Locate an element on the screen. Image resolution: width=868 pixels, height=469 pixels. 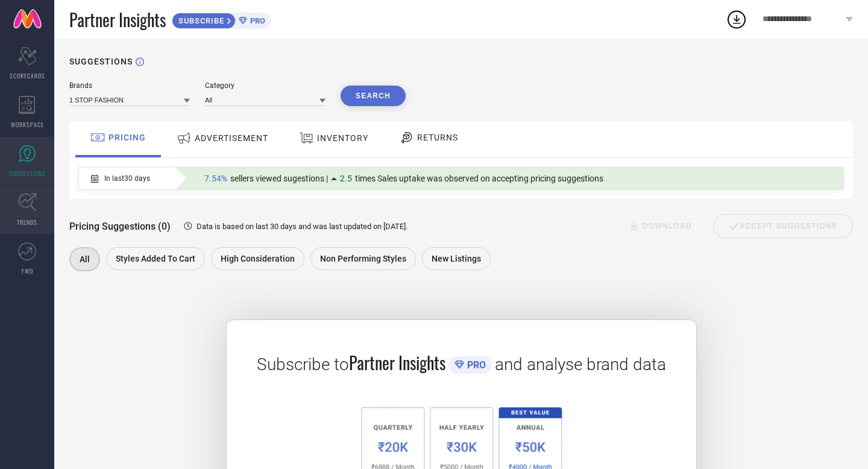
span: INVENTORY is located at coordinates (343, 138).